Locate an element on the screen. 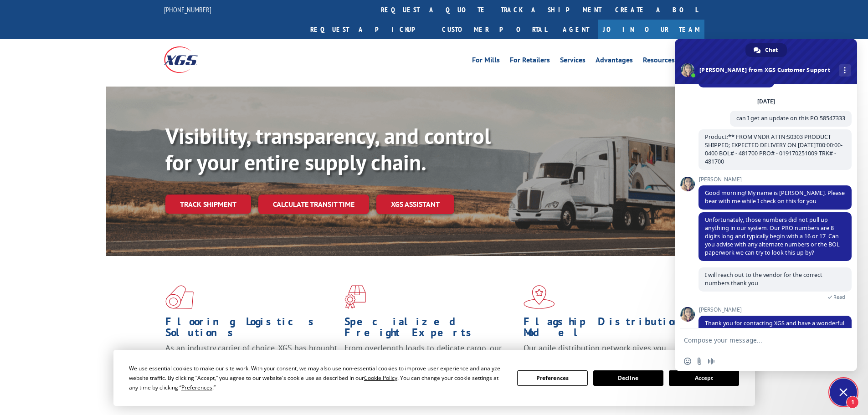  a: For Mills is located at coordinates (486, 62).